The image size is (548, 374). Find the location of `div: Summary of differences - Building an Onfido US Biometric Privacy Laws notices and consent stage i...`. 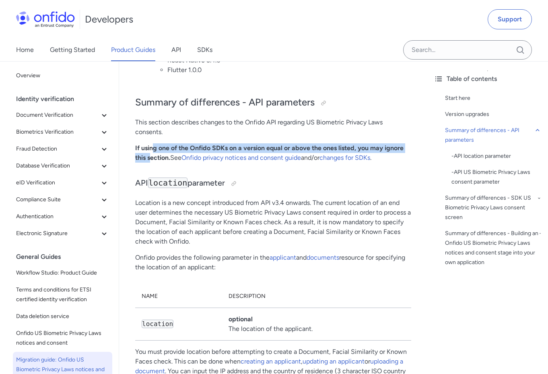

div: Summary of differences - Building an Onfido US Biometric Privacy Laws notices and consent stage i... is located at coordinates (493, 248).